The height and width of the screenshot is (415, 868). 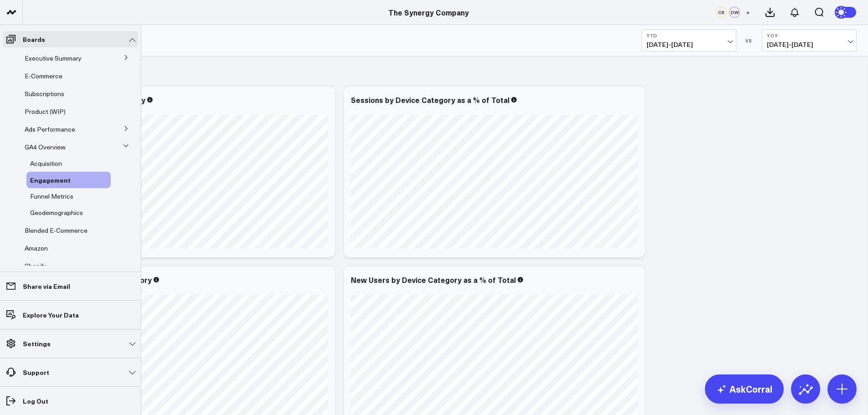 I want to click on a: Log Out, so click(x=70, y=401).